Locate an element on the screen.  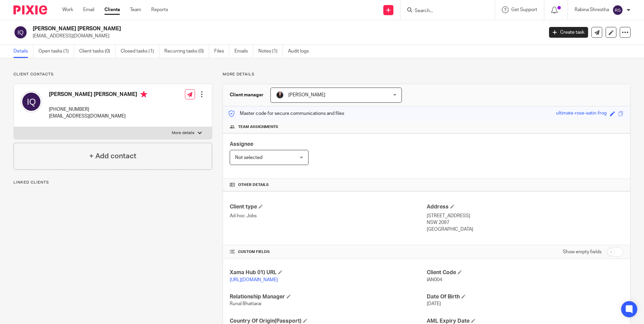
i: Primary is located at coordinates (144, 94).